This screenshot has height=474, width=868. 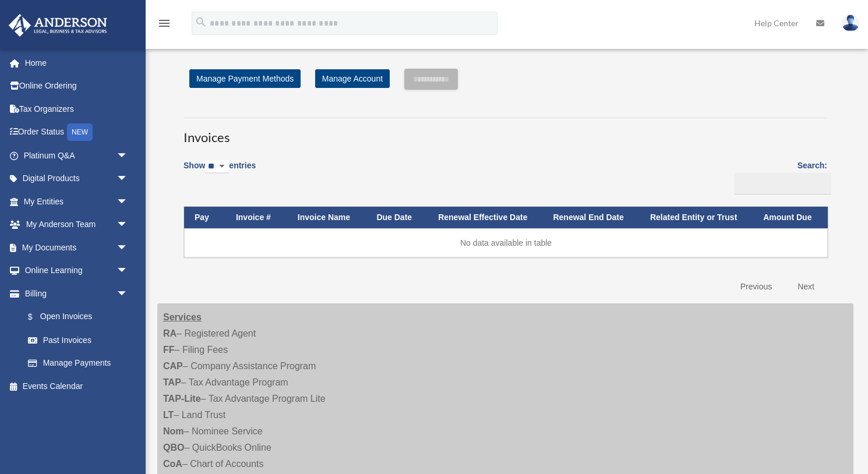 What do you see at coordinates (790, 217) in the screenshot?
I see `th: Amount Due: activate to sort column ascending` at bounding box center [790, 217].